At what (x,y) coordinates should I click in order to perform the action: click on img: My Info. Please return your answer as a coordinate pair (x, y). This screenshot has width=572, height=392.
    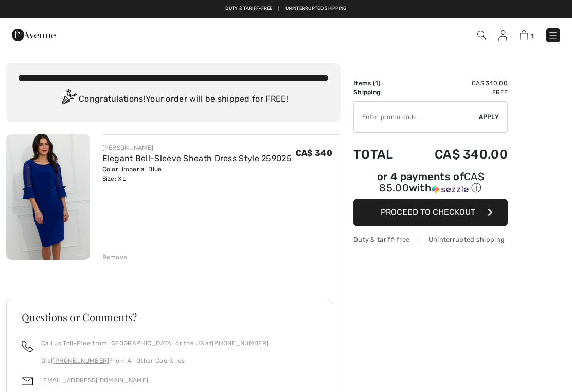
    Looking at the image, I should click on (502, 36).